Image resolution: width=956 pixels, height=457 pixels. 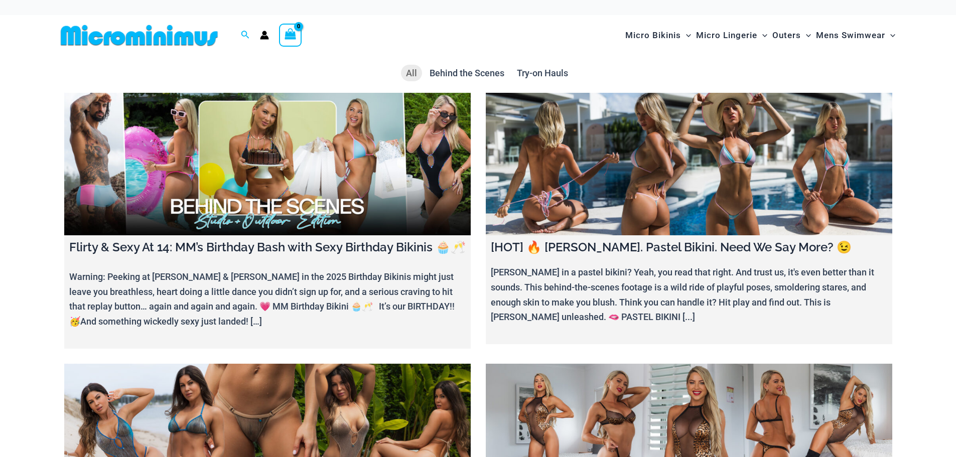 What do you see at coordinates (411, 73) in the screenshot?
I see `span: All` at bounding box center [411, 73].